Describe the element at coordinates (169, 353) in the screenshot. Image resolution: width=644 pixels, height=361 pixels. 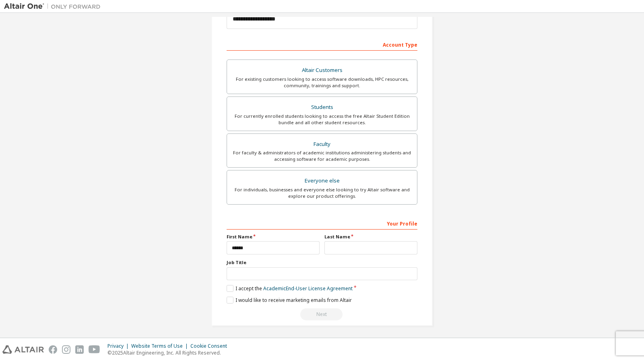
I see `p: © 2025 Altair Engineering, Inc. All Rights Reserved.` at that location.